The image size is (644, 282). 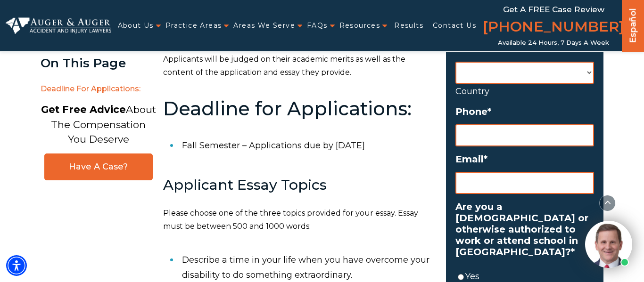 I want to click on a: Practice Areas, so click(x=193, y=25).